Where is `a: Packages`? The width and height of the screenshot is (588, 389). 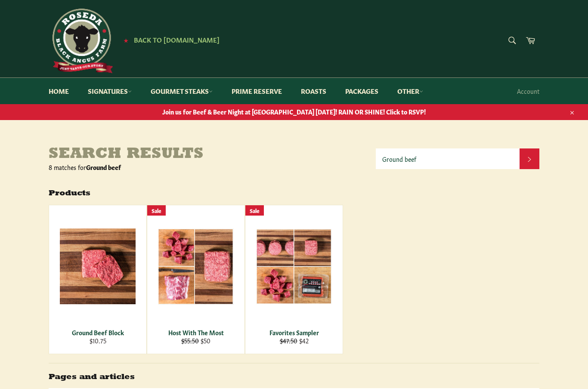 a: Packages is located at coordinates (362, 91).